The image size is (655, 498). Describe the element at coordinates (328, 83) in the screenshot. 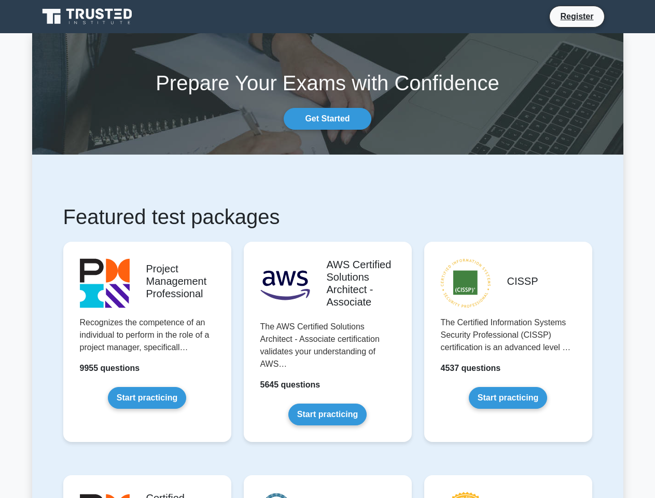

I see `h1: Prepare Your Exams with Confidence` at that location.